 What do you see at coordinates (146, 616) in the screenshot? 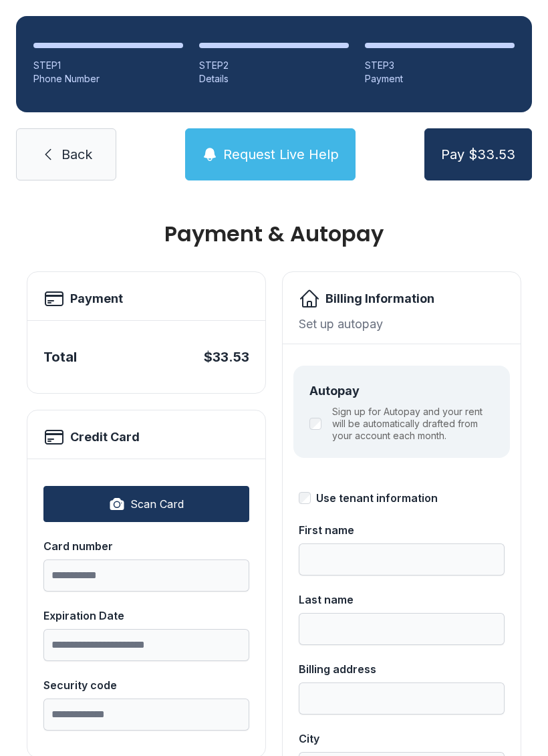
I see `div: Expiration Date` at bounding box center [146, 616].